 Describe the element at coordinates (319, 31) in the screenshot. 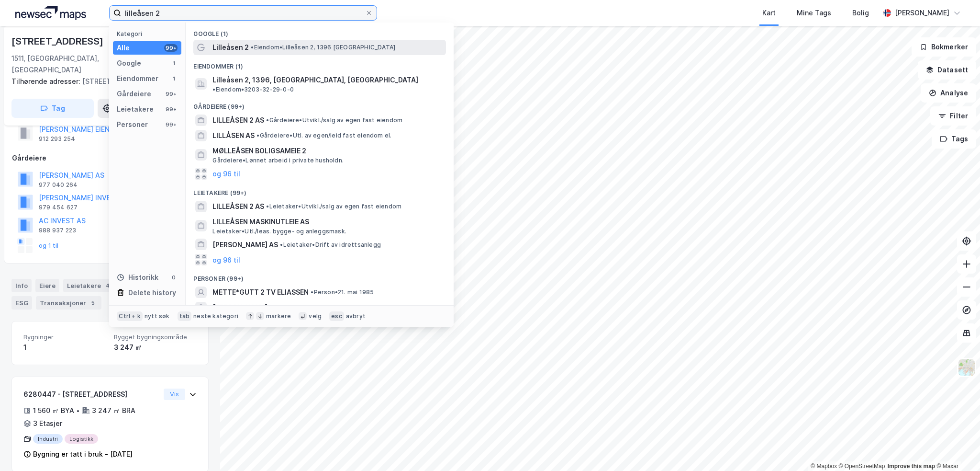

I see `div: Google (1)` at that location.